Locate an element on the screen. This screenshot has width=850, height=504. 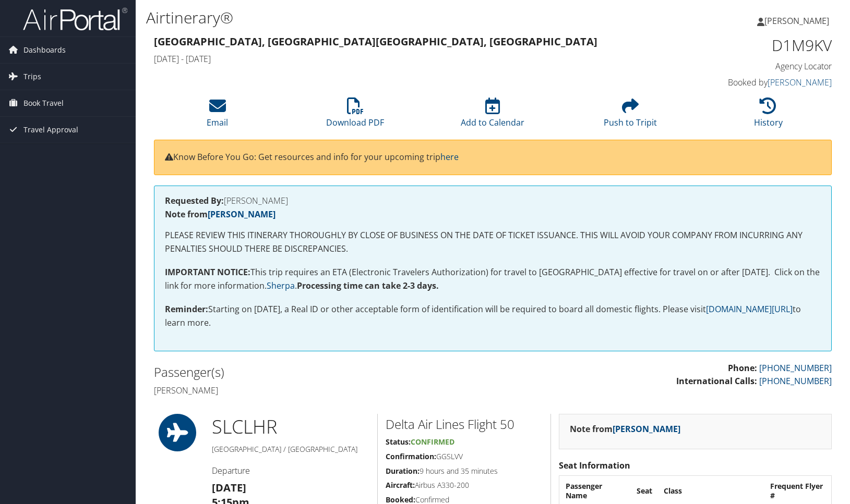
h1: SLC LHR is located at coordinates (291, 427).